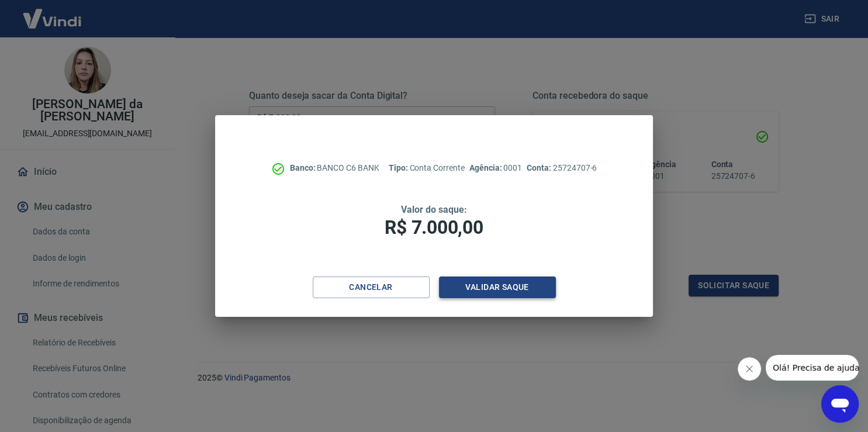  I want to click on span: Olá! Precisa de ajuda?, so click(53, 13).